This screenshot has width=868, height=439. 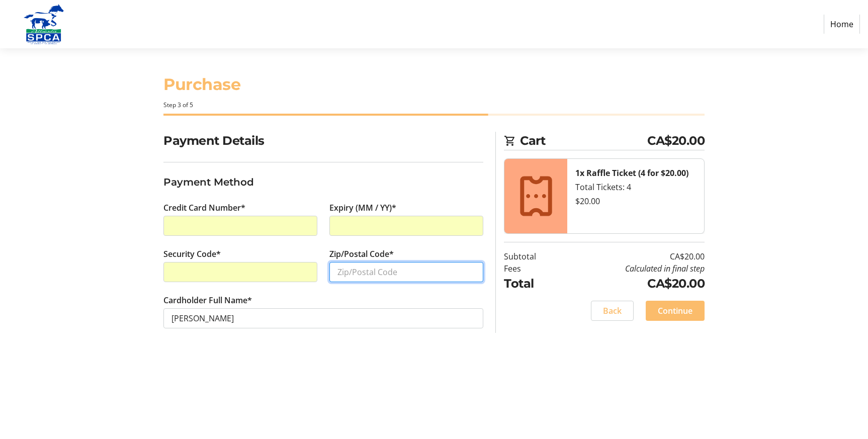 What do you see at coordinates (362, 208) in the screenshot?
I see `label: Expiry (MM / YY)*` at bounding box center [362, 208].